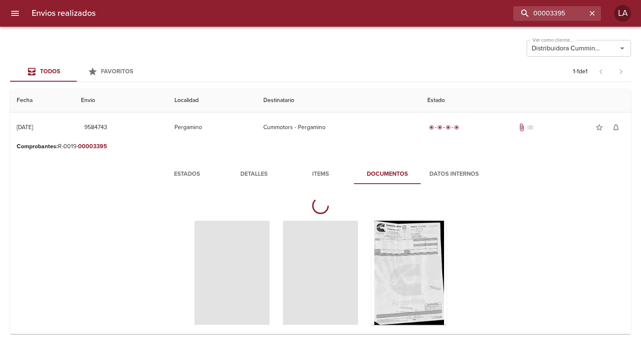  What do you see at coordinates (525, 101) in the screenshot?
I see `th: Estado` at bounding box center [525, 101].